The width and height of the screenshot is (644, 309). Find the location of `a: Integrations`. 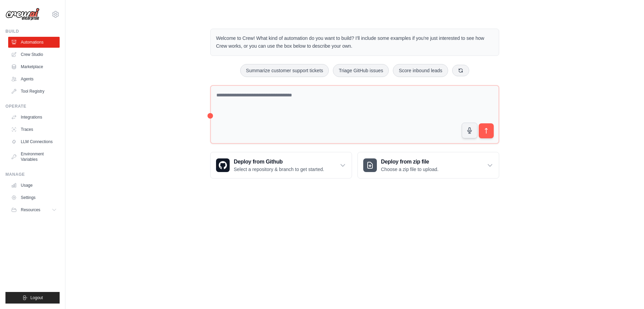

a: Integrations is located at coordinates (33, 117).